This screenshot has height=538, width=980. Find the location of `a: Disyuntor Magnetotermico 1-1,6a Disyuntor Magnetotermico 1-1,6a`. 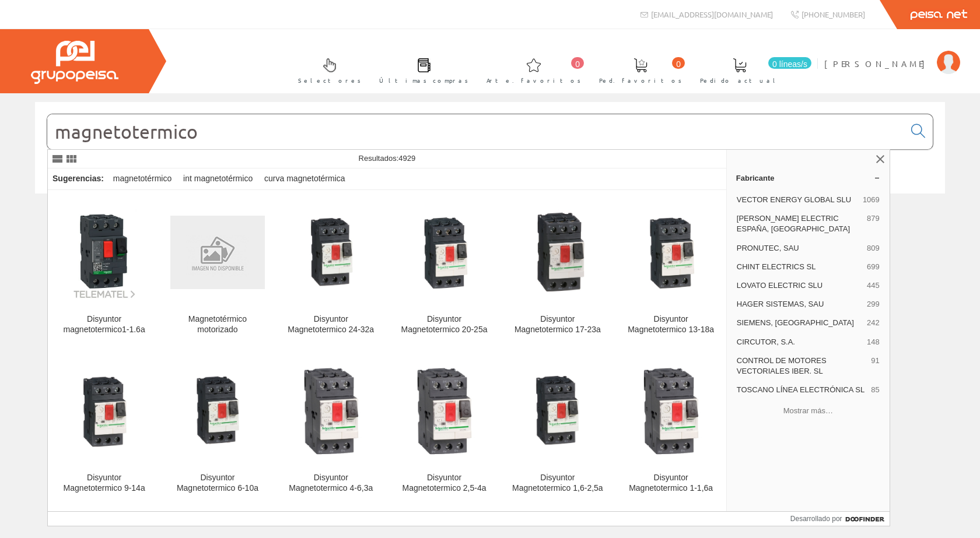

a: Disyuntor Magnetotermico 1-1,6a Disyuntor Magnetotermico 1-1,6a is located at coordinates (670, 428).